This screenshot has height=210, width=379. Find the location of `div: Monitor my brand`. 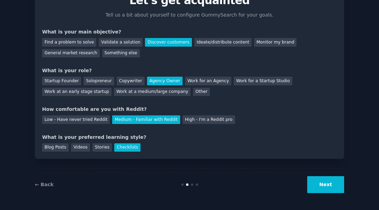

div: Monitor my brand is located at coordinates (275, 42).